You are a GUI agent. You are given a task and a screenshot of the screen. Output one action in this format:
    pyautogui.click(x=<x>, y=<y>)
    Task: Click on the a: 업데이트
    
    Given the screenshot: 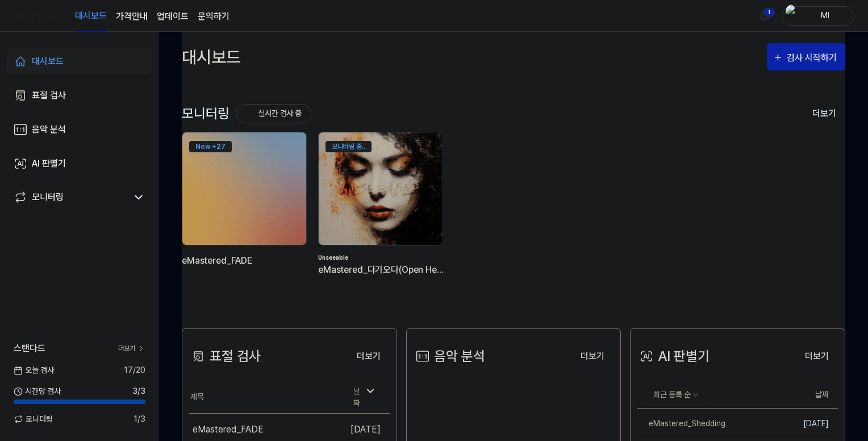 What is the action you would take?
    pyautogui.click(x=173, y=16)
    